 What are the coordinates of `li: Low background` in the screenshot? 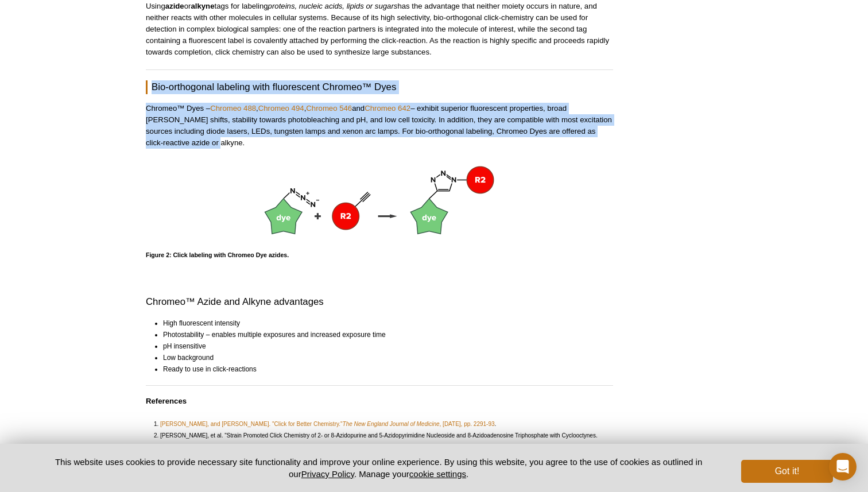 It's located at (383, 358).